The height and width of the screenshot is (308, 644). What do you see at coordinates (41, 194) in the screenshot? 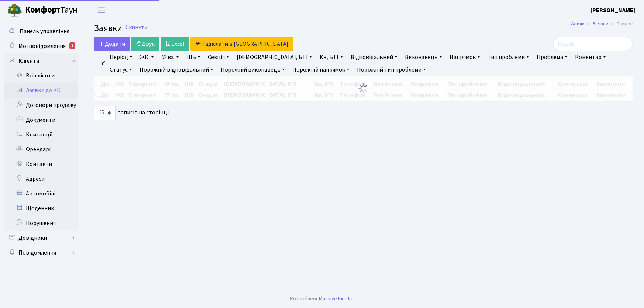
I see `a: Автомобілі` at bounding box center [41, 194].